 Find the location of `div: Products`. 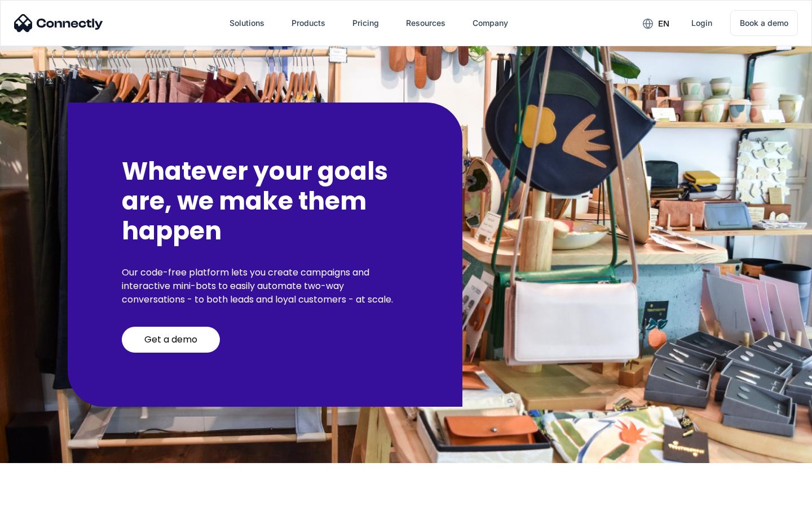

div: Products is located at coordinates (308, 23).